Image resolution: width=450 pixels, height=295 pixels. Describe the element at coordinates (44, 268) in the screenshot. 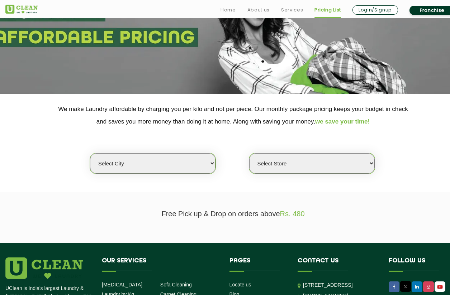

I see `img: logo.png` at that location.